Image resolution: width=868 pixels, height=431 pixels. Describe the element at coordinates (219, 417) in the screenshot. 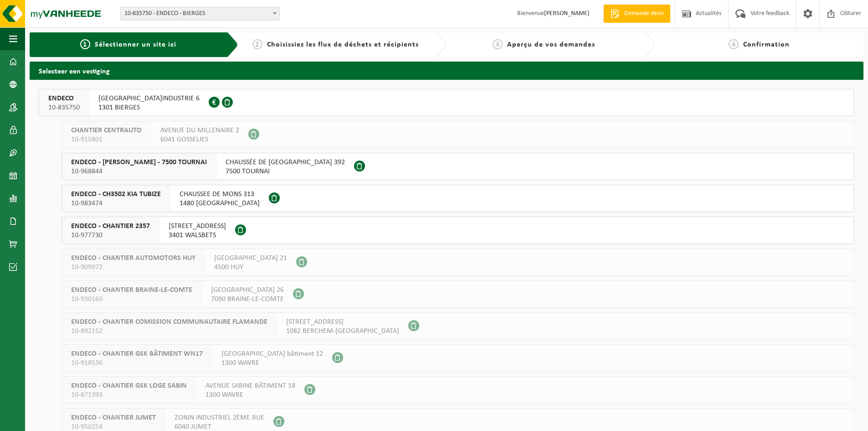

I see `span: ZONIN INDUSTRIEL 2ÈME RUE` at that location.